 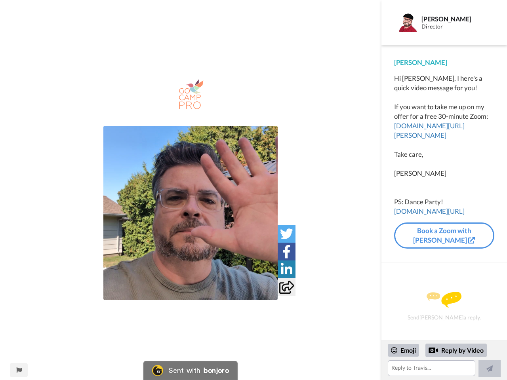 I want to click on img: message.svg, so click(x=444, y=300).